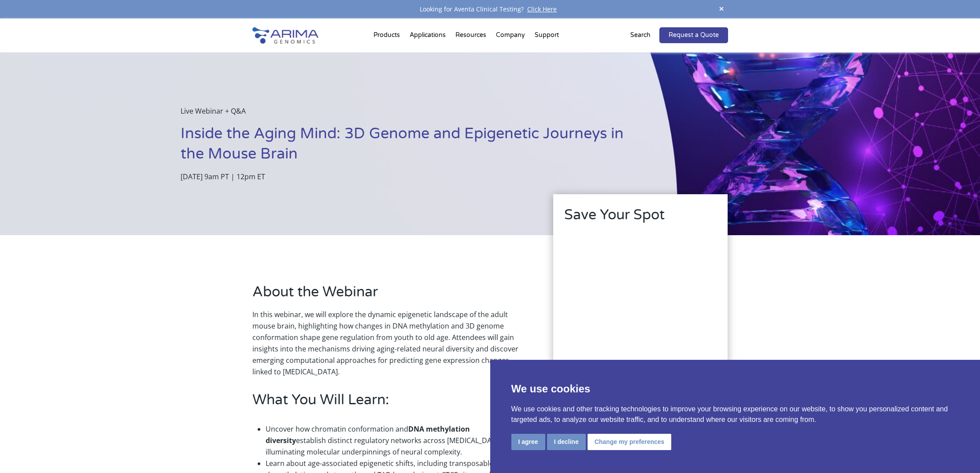 The height and width of the screenshot is (473, 980). I want to click on div: Looking for Aventa Clinical Testing?, so click(490, 9).